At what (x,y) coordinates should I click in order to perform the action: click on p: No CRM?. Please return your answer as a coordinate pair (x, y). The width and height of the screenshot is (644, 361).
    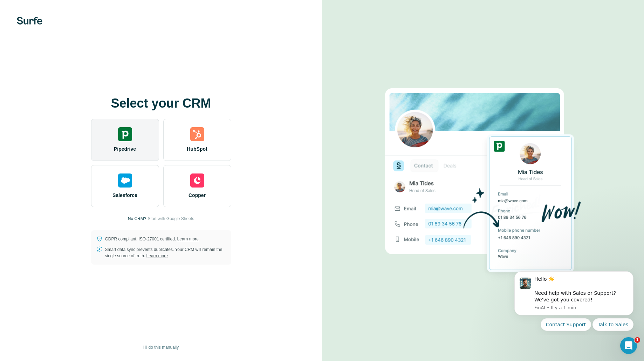
    Looking at the image, I should click on (137, 219).